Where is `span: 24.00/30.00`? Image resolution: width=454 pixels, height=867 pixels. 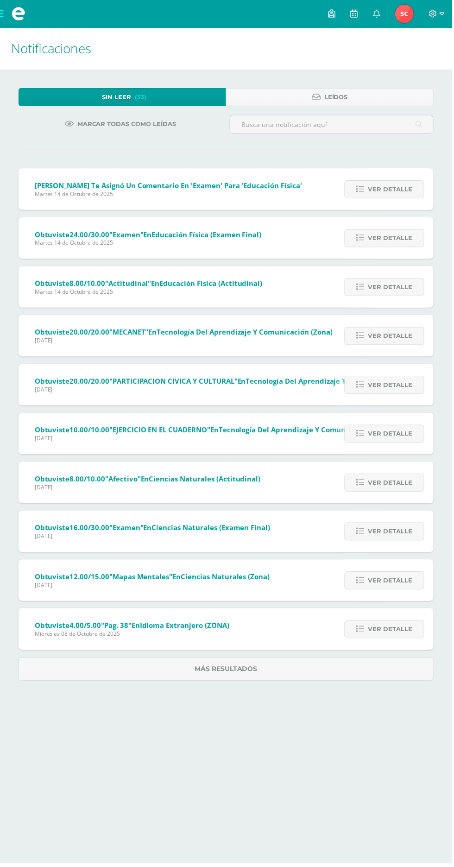
span: 24.00/30.00 is located at coordinates (90, 235).